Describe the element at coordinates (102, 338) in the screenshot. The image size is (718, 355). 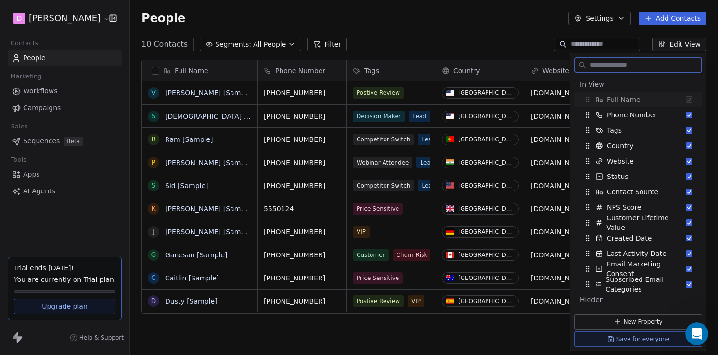
I see `span: Help & Support` at that location.